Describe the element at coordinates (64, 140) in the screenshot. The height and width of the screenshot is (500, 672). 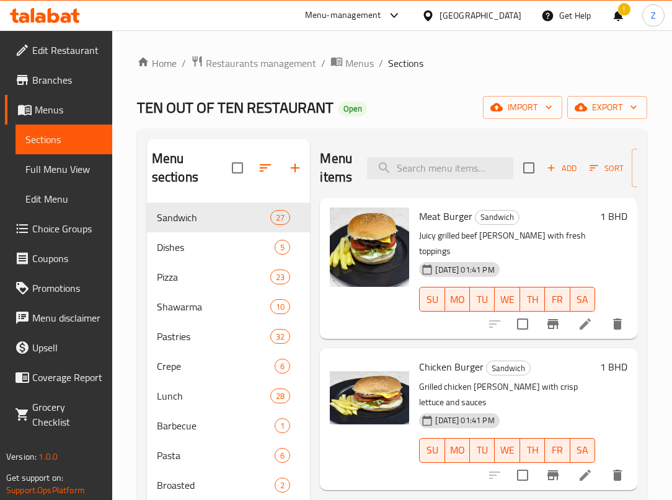
I see `span: Sections` at that location.